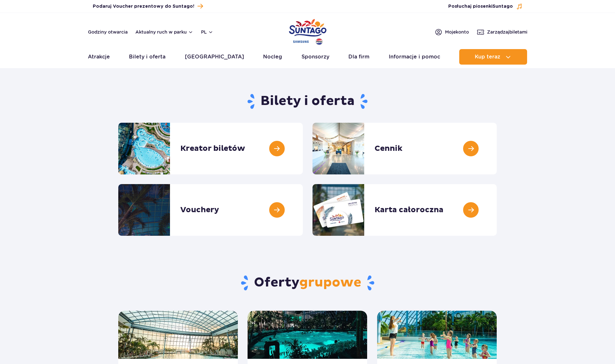 The width and height of the screenshot is (615, 364). What do you see at coordinates (493, 57) in the screenshot?
I see `button: Kup teraz` at bounding box center [493, 57].